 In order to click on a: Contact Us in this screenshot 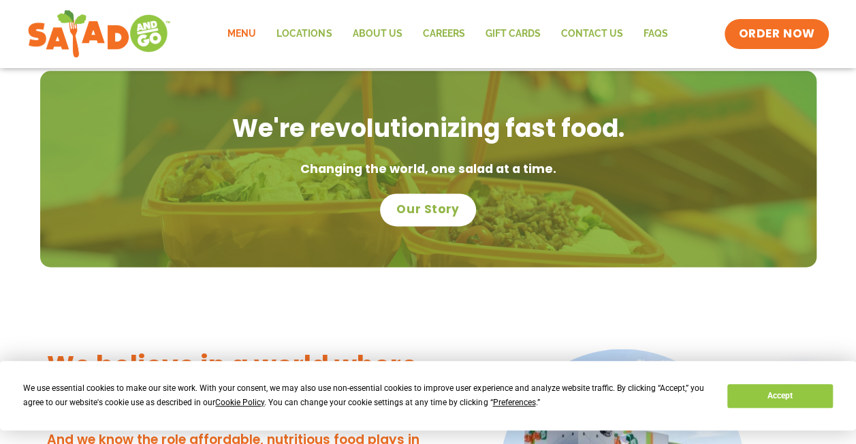, I will do `click(591, 34)`.